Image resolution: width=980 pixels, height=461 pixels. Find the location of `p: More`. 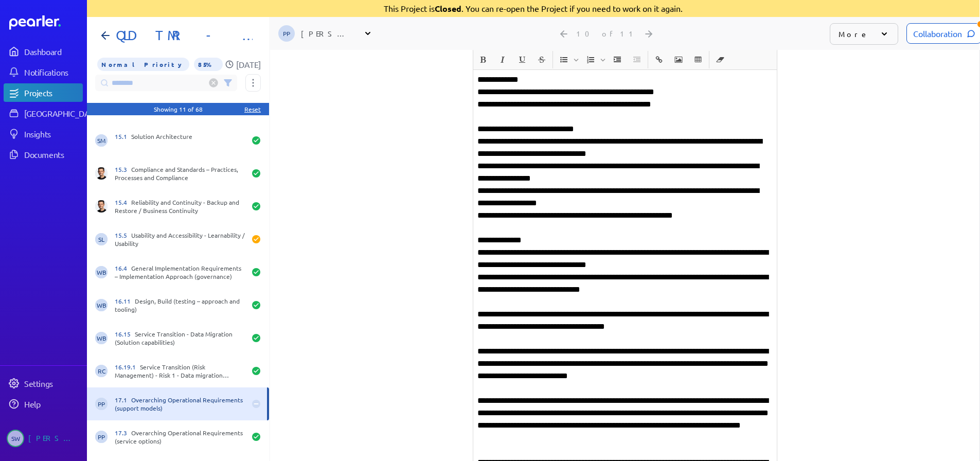

p: More is located at coordinates (853, 34).